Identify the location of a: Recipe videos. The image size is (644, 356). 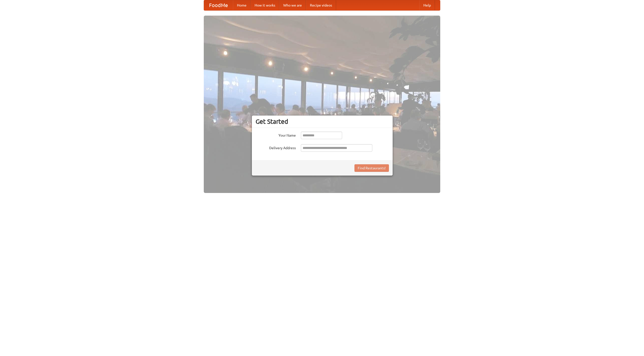
(321, 5).